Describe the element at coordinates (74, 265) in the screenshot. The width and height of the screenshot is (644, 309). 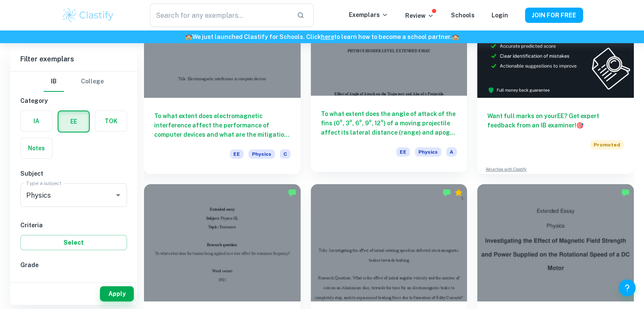
I see `h6: Grade` at that location.